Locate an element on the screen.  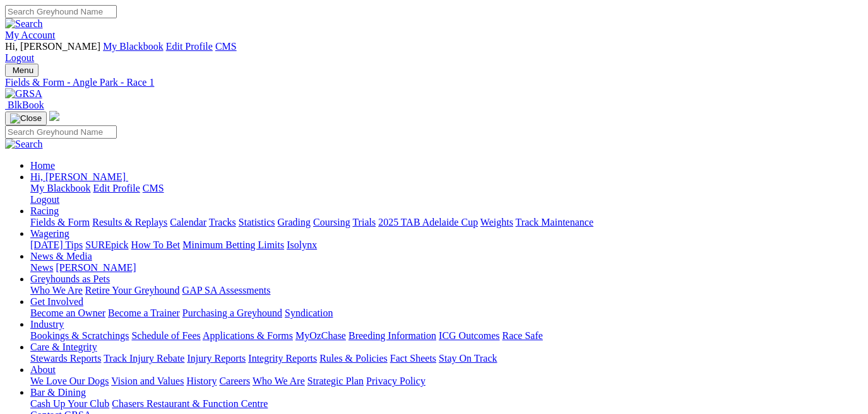
a: Stewards Reports is located at coordinates (65, 358).